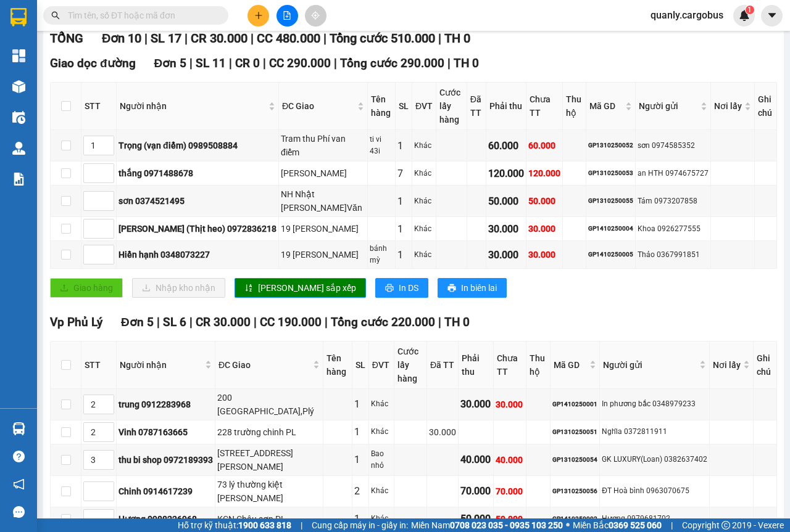 The image size is (790, 532). I want to click on sup: 1, so click(750, 10).